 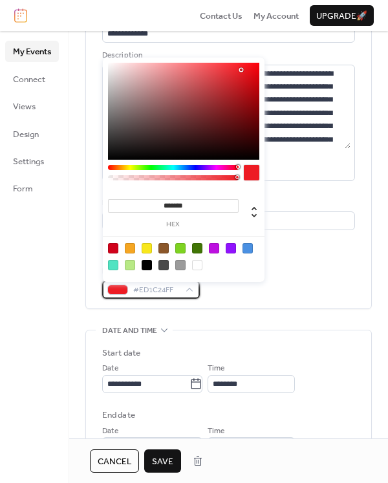 I want to click on span: Form, so click(x=23, y=189).